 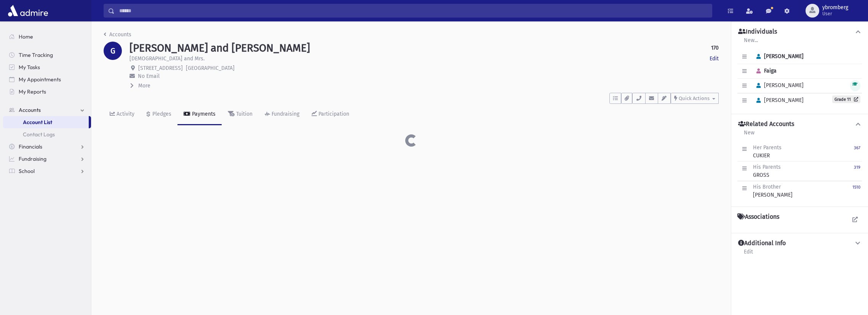 What do you see at coordinates (159, 114) in the screenshot?
I see `a: Pledges` at bounding box center [159, 114].